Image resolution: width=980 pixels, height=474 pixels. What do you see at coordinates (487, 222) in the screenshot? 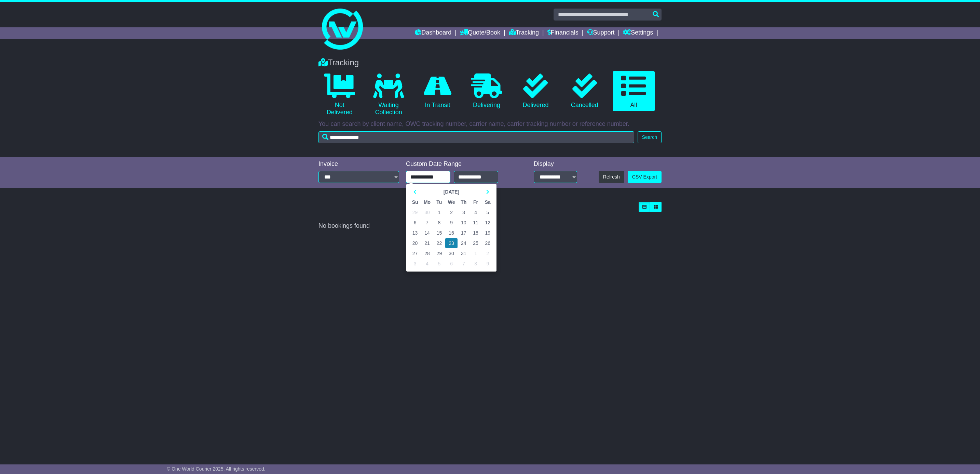
I see `td: 12` at bounding box center [487, 222].